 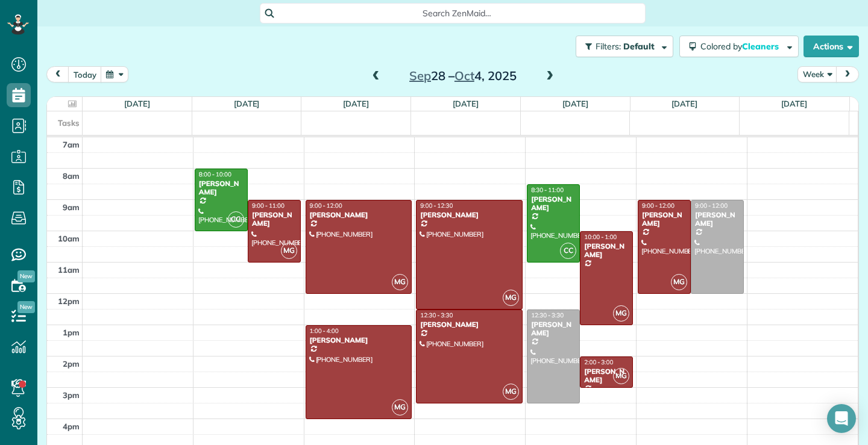 I want to click on span: 10:00 - 1:00, so click(x=600, y=237).